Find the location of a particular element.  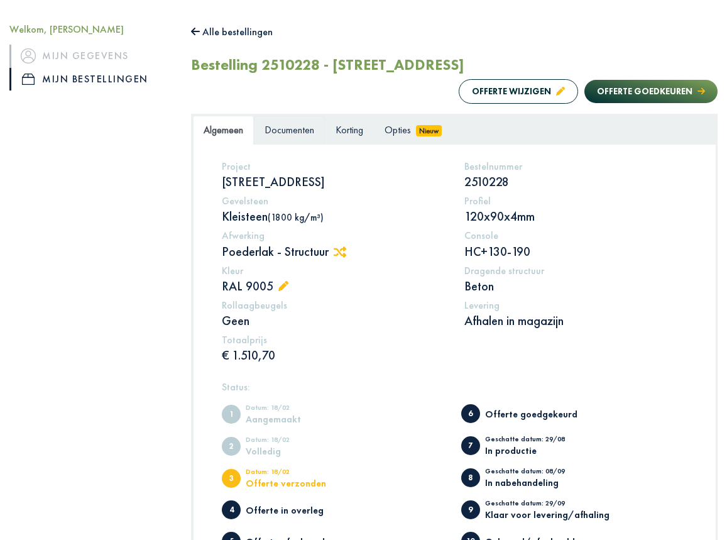

p: Geen is located at coordinates (333, 321).